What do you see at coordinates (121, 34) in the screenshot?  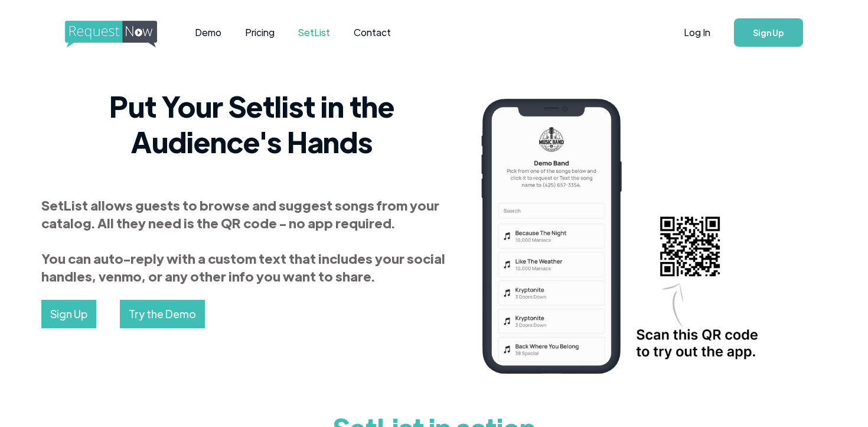 I see `img: requestnow logo` at bounding box center [121, 34].